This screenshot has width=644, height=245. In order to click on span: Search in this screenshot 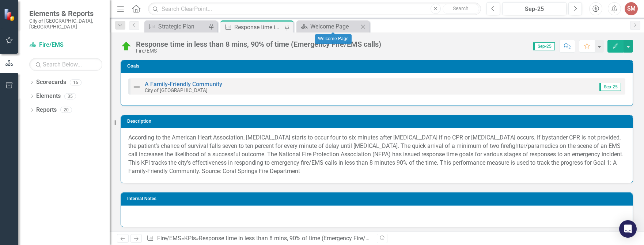, I will do `click(460, 8)`.